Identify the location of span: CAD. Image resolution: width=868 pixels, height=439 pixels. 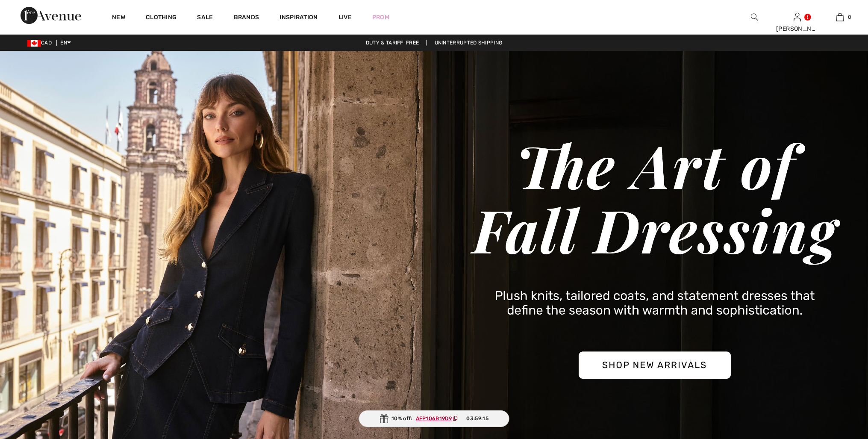
(41, 43).